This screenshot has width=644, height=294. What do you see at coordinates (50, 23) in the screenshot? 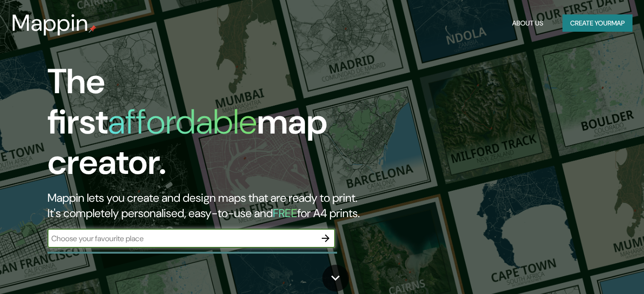
I see `h3: Mappin` at bounding box center [50, 23].